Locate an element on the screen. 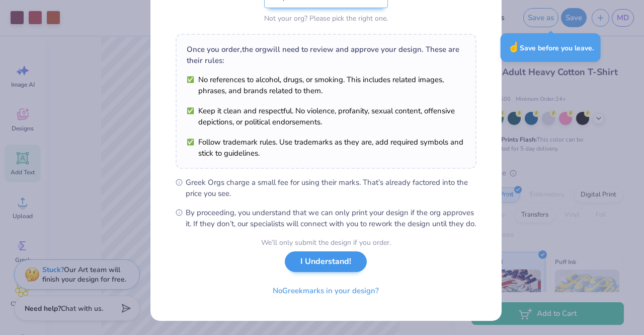 The width and height of the screenshot is (644, 335). div: Save before you leave. is located at coordinates (550, 47).